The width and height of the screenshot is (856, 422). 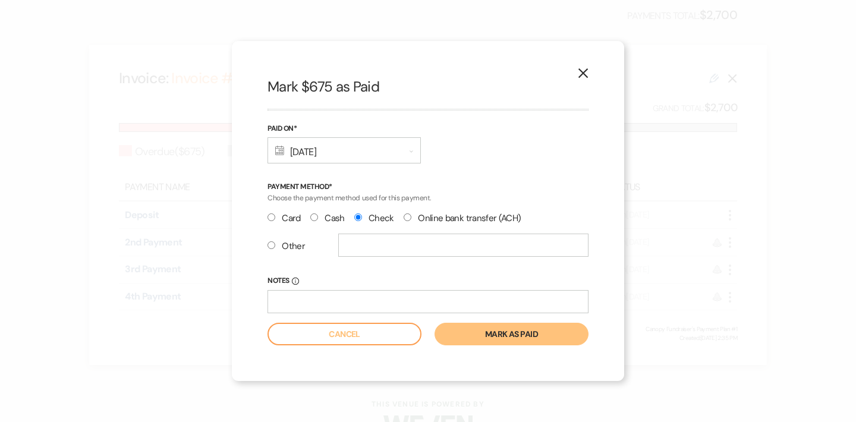 What do you see at coordinates (286, 246) in the screenshot?
I see `label: Other` at bounding box center [286, 246].